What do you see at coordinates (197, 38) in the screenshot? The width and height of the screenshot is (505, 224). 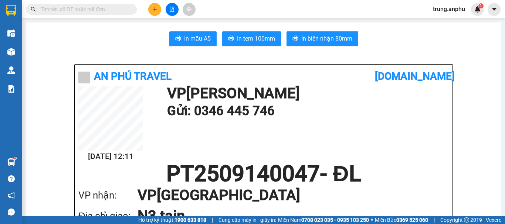 I see `span: In mẫu A5` at bounding box center [197, 38].